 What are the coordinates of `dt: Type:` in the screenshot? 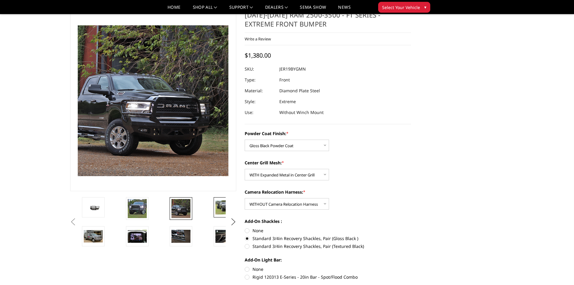 It's located at (260, 80).